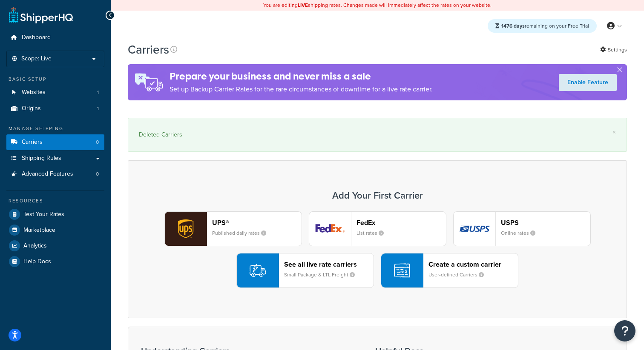  What do you see at coordinates (56, 230) in the screenshot?
I see `a: Marketplace` at bounding box center [56, 230].